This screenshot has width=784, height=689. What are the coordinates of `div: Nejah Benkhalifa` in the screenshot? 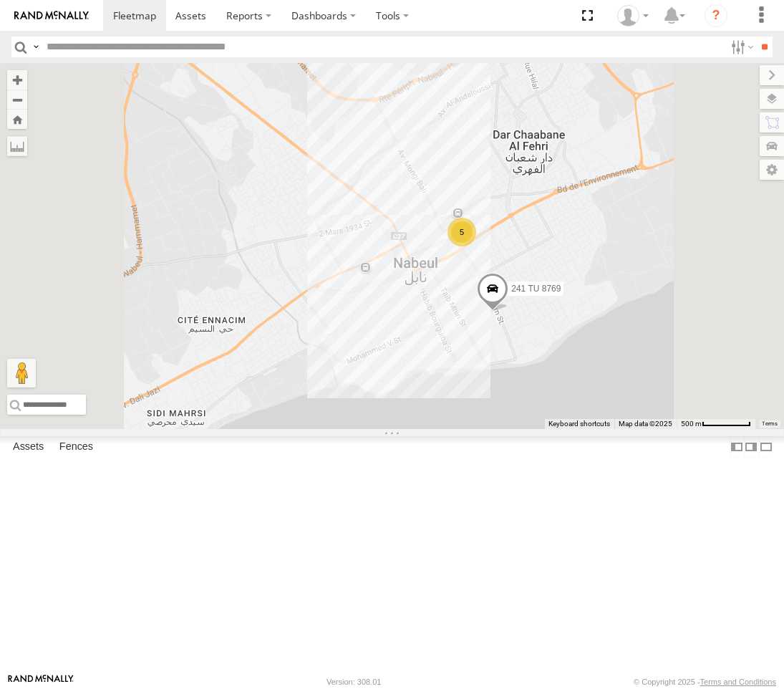 It's located at (633, 16).